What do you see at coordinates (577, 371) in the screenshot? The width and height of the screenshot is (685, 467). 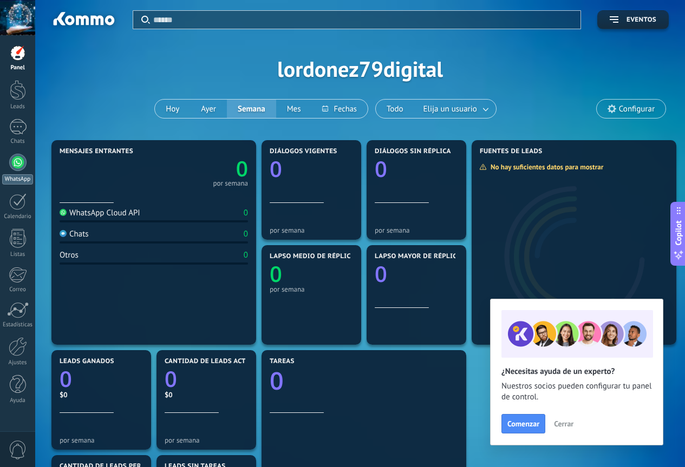 I see `h2: ¿Necesitas ayuda de un experto?` at bounding box center [577, 371].